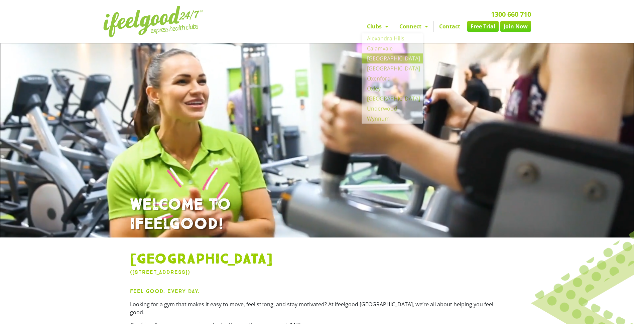 The height and width of the screenshot is (324, 634). Describe the element at coordinates (392, 109) in the screenshot. I see `a: Underwood` at that location.